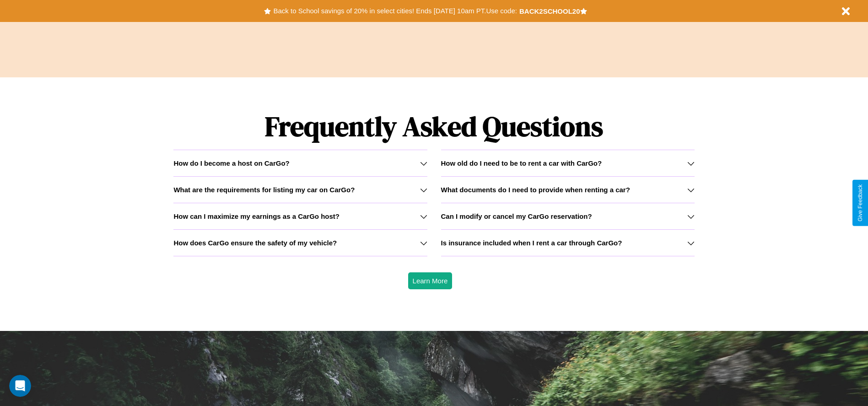  Describe the element at coordinates (532, 243) in the screenshot. I see `h3: Is insurance included when I rent a car through CarGo?` at that location.